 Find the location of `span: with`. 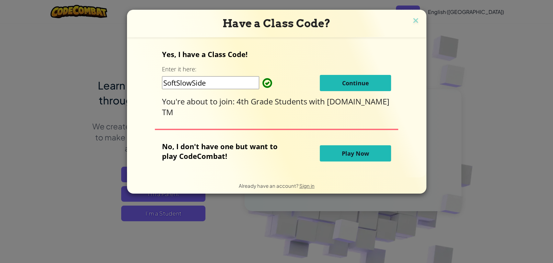

span: with is located at coordinates (318, 101).